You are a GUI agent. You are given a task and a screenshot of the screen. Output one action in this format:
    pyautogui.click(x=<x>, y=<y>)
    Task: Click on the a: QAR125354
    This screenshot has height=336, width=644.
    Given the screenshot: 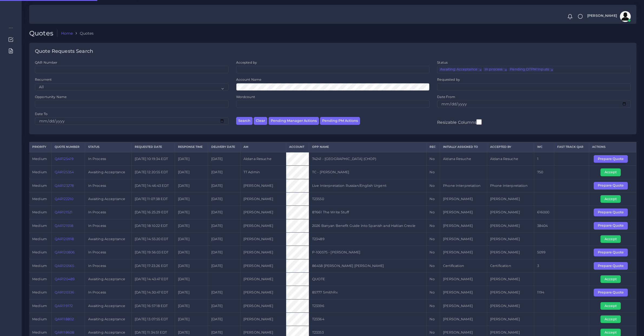 What is the action you would take?
    pyautogui.click(x=64, y=172)
    